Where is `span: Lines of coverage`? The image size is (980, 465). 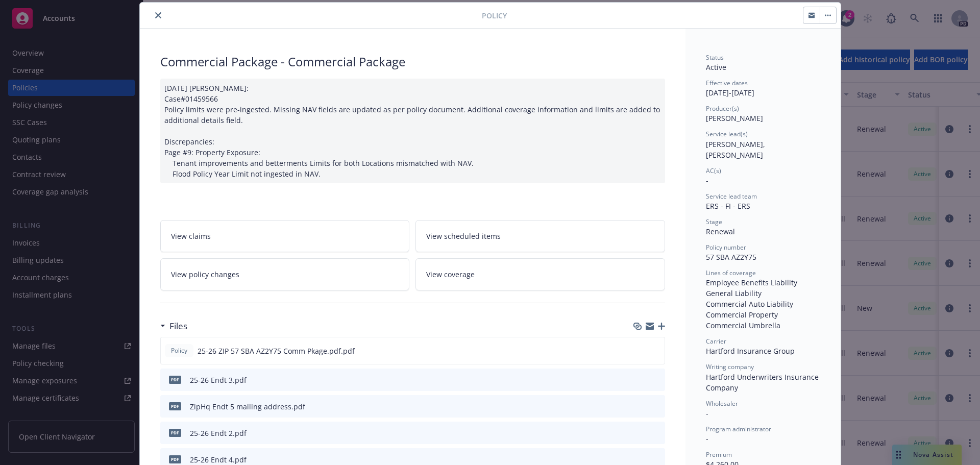 span: Lines of coverage is located at coordinates (730, 273).